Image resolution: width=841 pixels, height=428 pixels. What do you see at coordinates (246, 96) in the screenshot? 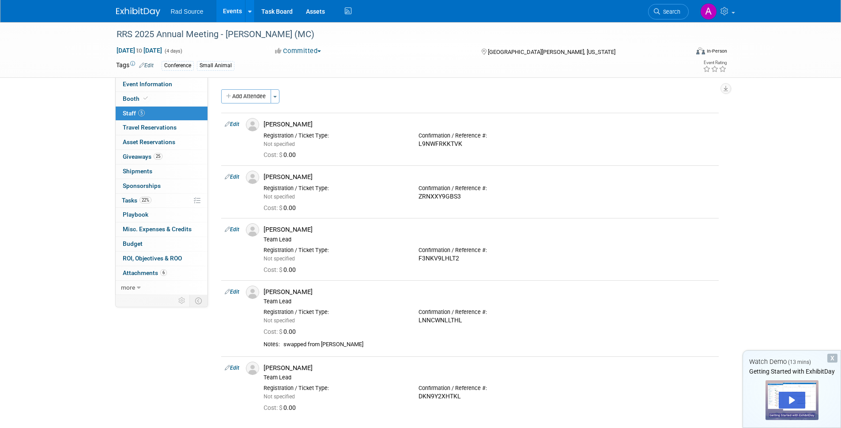
I see `button: Add Attendee` at bounding box center [246, 96].